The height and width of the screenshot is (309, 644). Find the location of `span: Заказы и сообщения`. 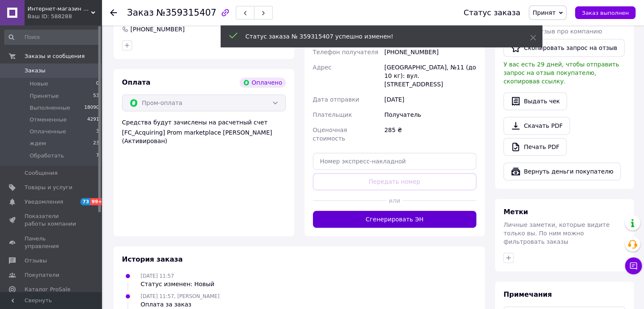

span: Заказы и сообщения is located at coordinates (55, 56).